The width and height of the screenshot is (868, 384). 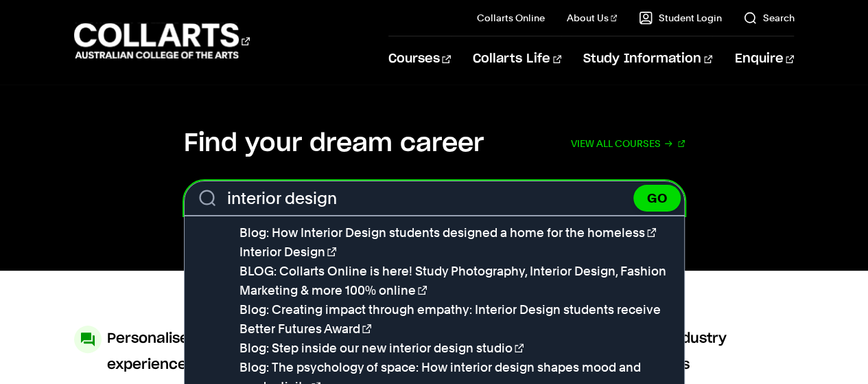 What do you see at coordinates (769, 18) in the screenshot?
I see `a: Search` at bounding box center [769, 18].